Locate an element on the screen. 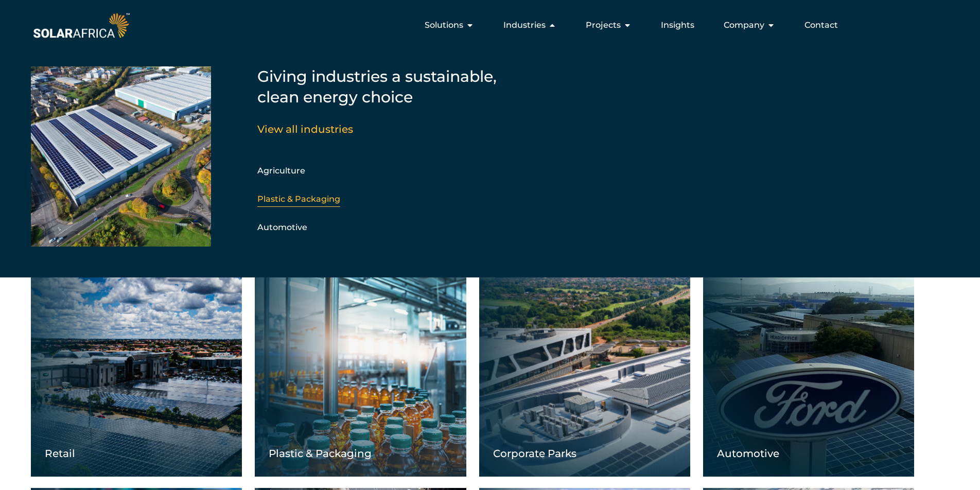  span: Contact is located at coordinates (821, 25).